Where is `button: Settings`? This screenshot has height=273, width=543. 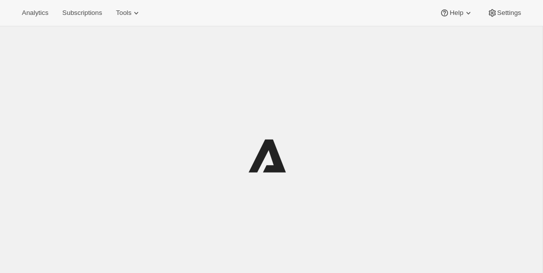
button: Settings is located at coordinates (505, 13).